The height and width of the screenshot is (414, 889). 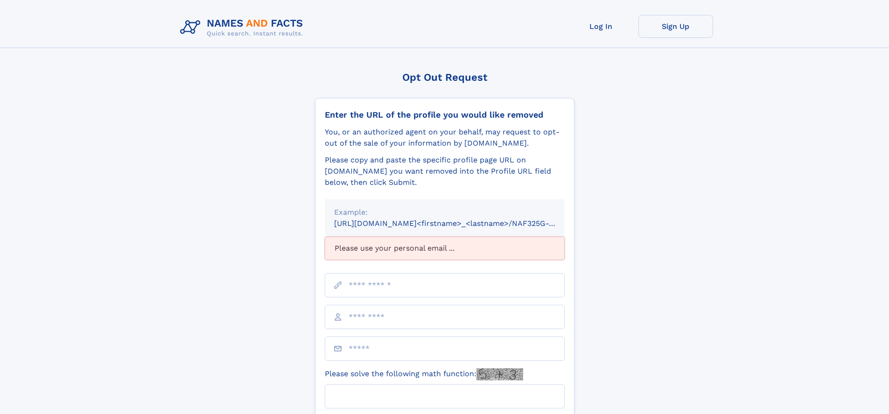 I want to click on div: Please use your personal email ..., so click(x=445, y=248).